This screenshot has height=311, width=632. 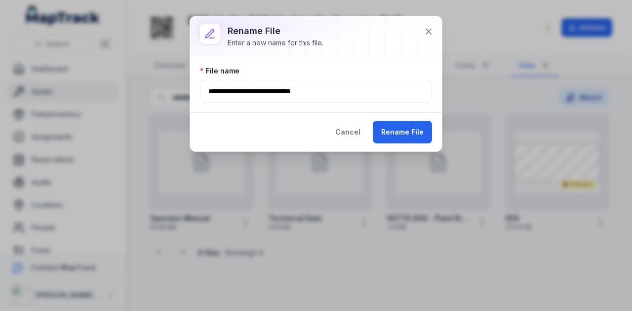 What do you see at coordinates (402, 132) in the screenshot?
I see `button: Rename File` at bounding box center [402, 132].